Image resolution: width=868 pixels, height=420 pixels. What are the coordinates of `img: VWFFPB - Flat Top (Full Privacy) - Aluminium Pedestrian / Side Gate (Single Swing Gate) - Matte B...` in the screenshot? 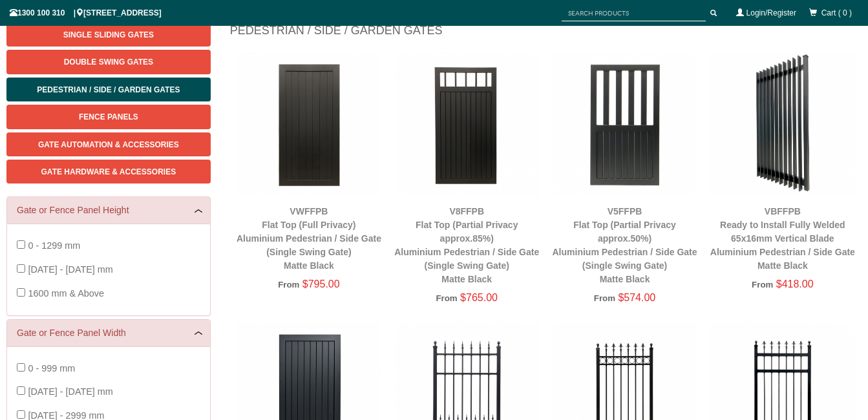 It's located at (309, 124).